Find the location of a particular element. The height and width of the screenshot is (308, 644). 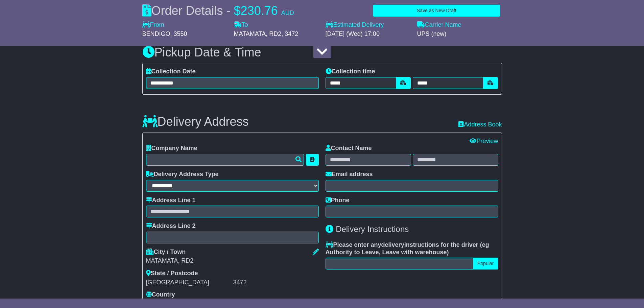

button: Save as New Draft is located at coordinates (437, 10).